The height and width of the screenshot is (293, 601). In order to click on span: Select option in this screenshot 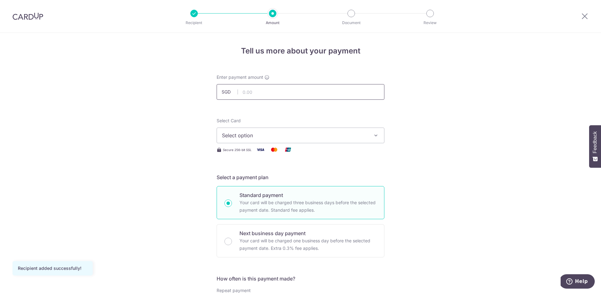, I will do `click(295, 135)`.